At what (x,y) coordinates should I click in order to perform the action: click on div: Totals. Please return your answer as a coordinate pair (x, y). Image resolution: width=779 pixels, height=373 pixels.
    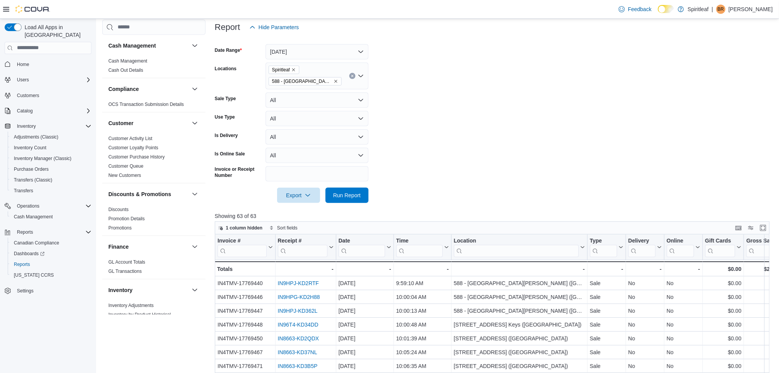
    Looking at the image, I should click on (245, 269).